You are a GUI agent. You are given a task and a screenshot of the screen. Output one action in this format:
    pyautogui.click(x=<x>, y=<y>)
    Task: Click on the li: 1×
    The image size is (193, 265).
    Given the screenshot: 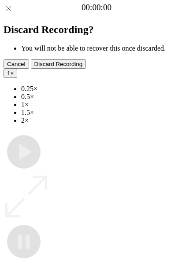 What is the action you would take?
    pyautogui.click(x=105, y=105)
    